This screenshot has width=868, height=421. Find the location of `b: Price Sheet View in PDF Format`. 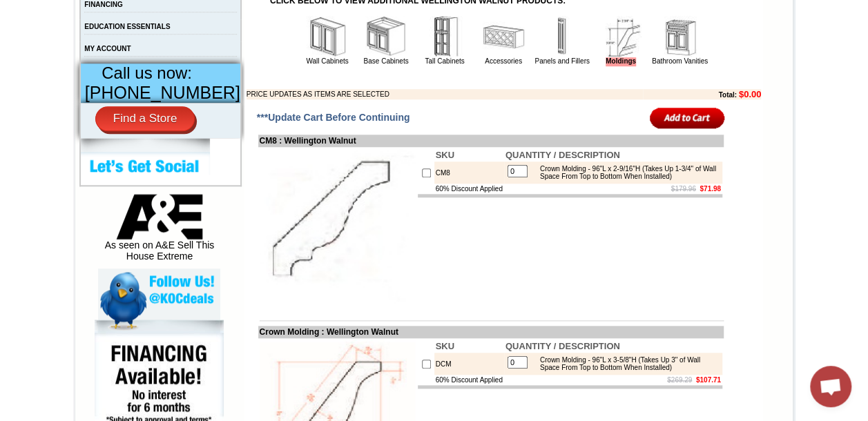

b: Price Sheet View in PDF Format is located at coordinates (63, 9).